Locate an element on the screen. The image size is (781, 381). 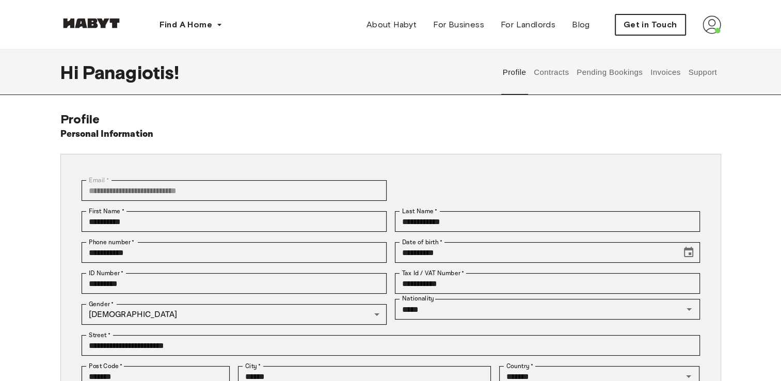
a: For Landlords is located at coordinates (528, 25).